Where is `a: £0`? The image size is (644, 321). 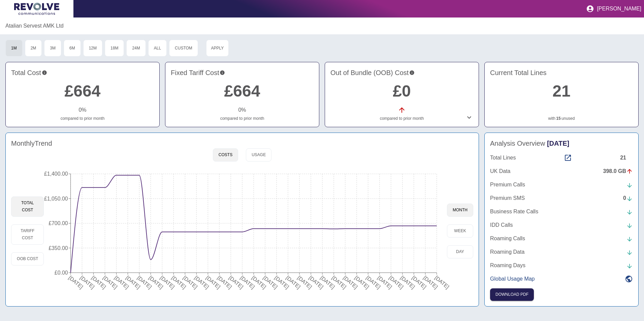
a: £0 is located at coordinates (401, 91).